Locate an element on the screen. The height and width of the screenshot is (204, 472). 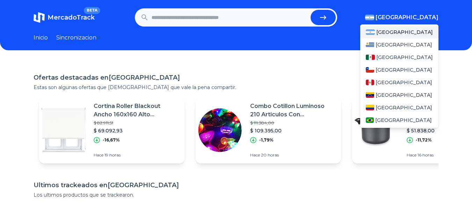
p: -1,79% is located at coordinates (266, 140).